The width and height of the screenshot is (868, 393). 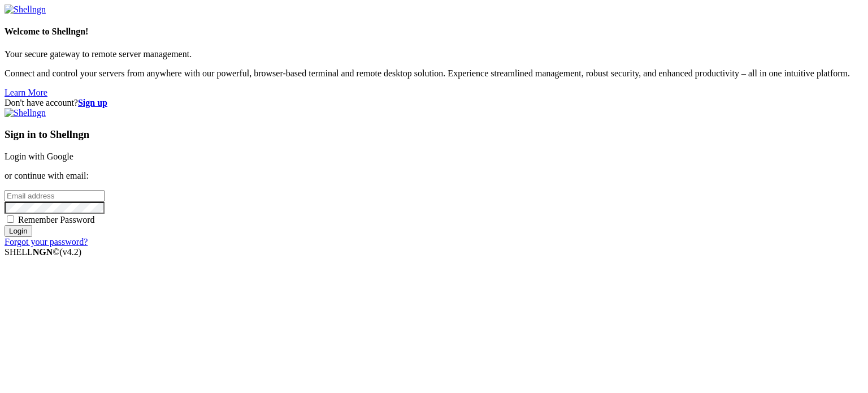 What do you see at coordinates (43, 251) in the screenshot?
I see `span: SHELL ©` at bounding box center [43, 251].